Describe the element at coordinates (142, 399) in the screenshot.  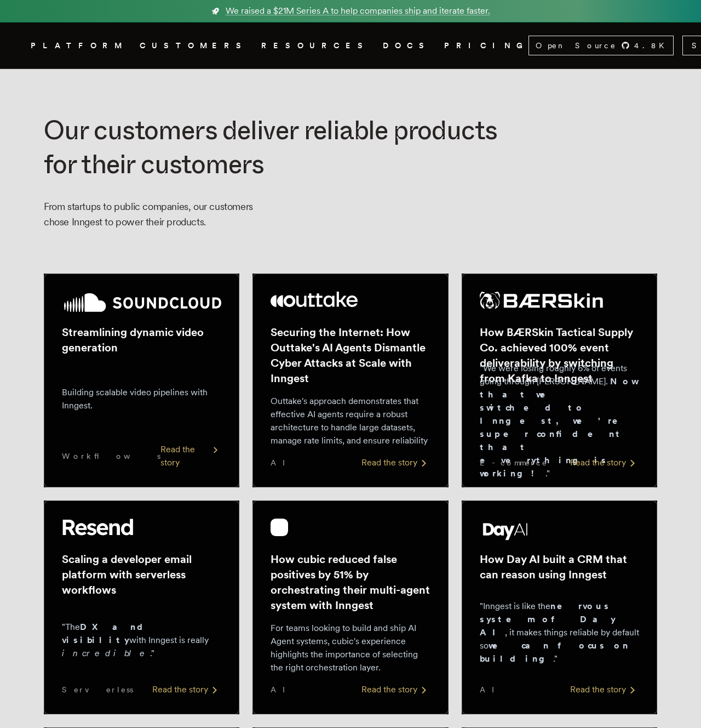
I see `p: Building scalable video pipelines with Inngest.` at that location.